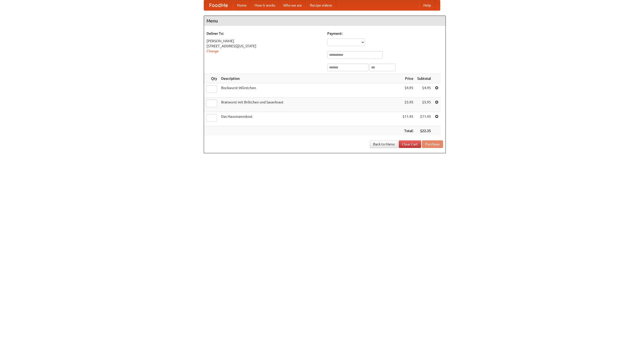 The height and width of the screenshot is (356, 644). Describe the element at coordinates (211, 79) in the screenshot. I see `th: Qty` at that location.